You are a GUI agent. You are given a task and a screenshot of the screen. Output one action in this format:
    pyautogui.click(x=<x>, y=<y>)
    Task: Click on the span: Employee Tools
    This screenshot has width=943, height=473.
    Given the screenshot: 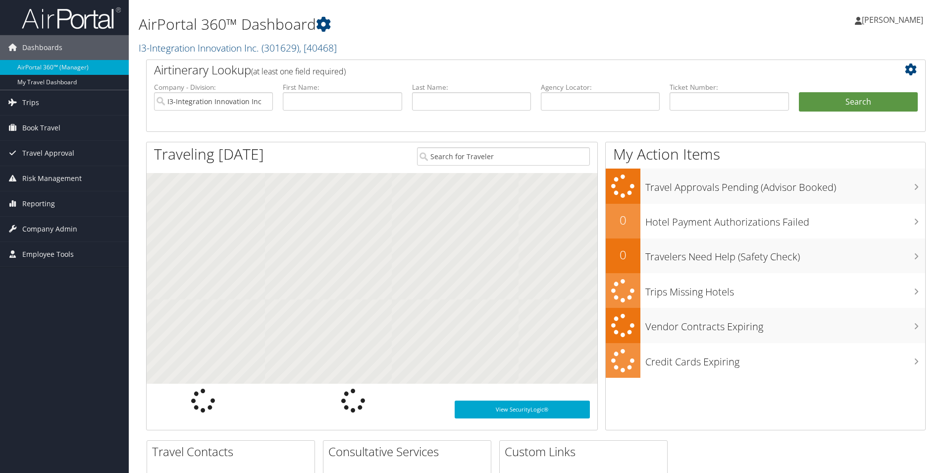 What is the action you would take?
    pyautogui.click(x=48, y=254)
    